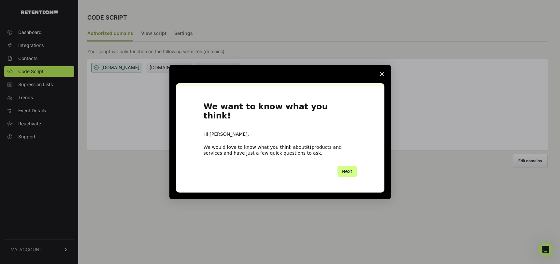 The image size is (560, 264). What do you see at coordinates (382, 74) in the screenshot?
I see `span: Close survey` at bounding box center [382, 74].